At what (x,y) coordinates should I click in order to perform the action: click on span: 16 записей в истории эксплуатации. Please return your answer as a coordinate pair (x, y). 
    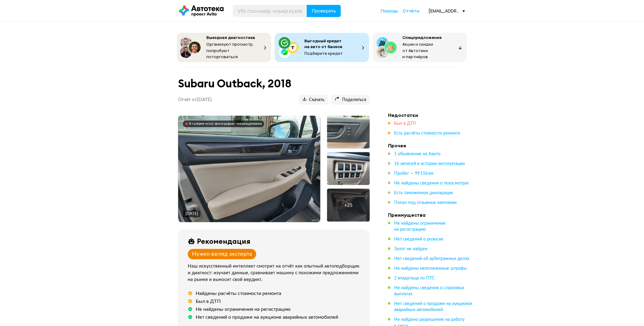
    Looking at the image, I should click on (429, 164).